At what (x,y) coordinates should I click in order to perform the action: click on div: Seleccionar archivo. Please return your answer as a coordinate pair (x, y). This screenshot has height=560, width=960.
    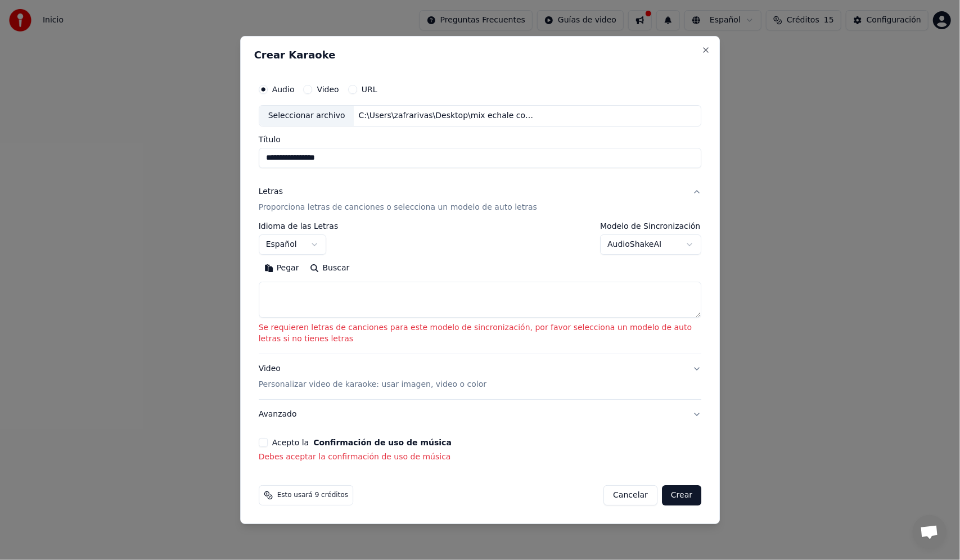
    Looking at the image, I should click on (306, 116).